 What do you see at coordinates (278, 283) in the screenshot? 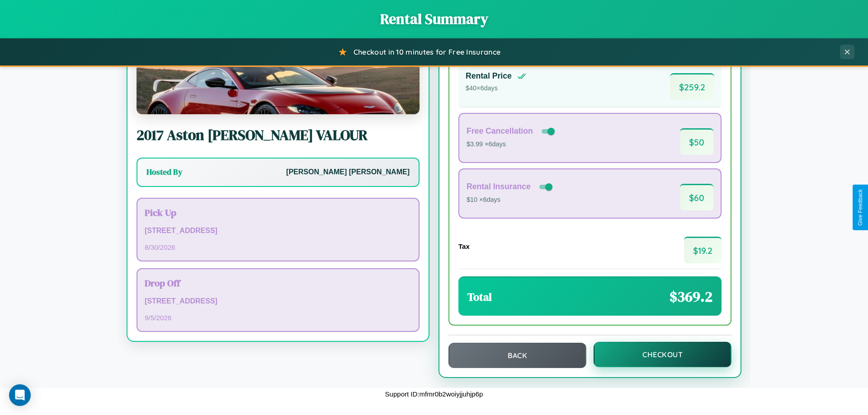
I see `h3: Drop Off` at bounding box center [278, 283].